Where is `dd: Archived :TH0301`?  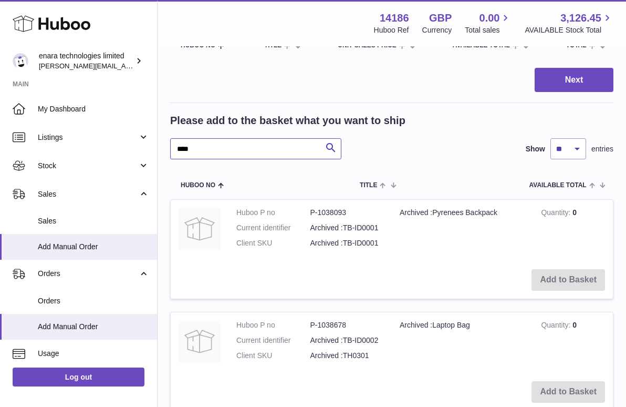
dd: Archived :TH0301 is located at coordinates (347, 355).